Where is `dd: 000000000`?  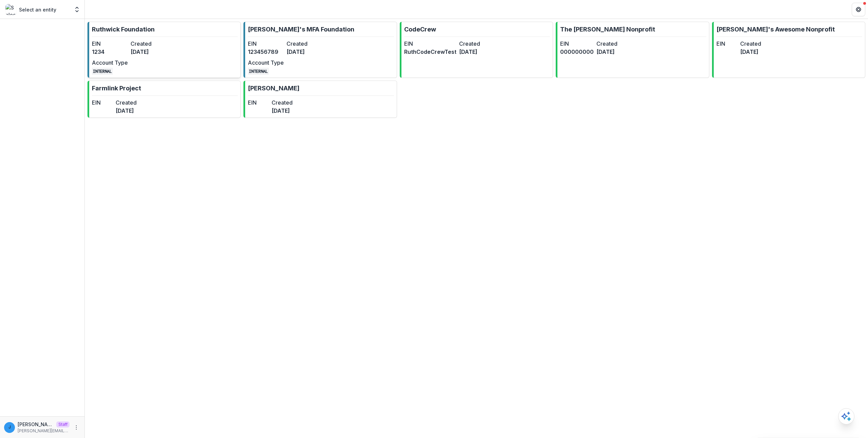
dd: 000000000 is located at coordinates (577, 52).